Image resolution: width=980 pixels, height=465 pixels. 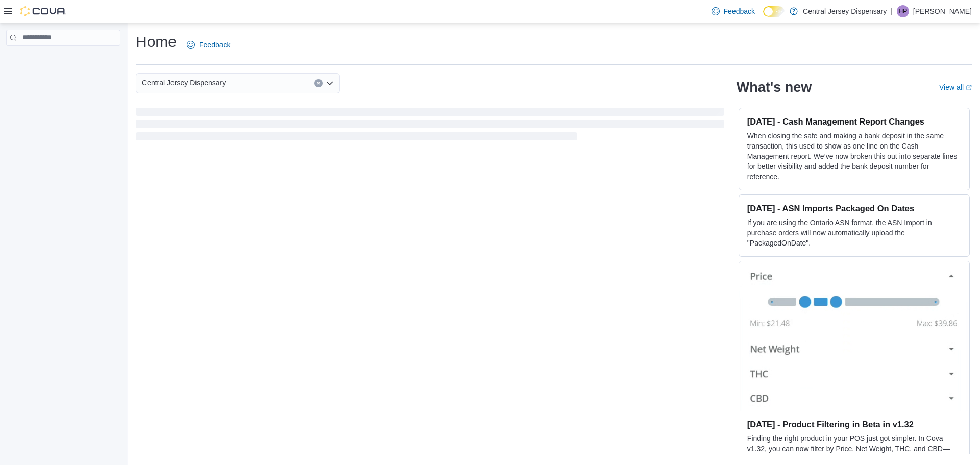 What do you see at coordinates (968, 88) in the screenshot?
I see `svg: External link` at bounding box center [968, 88].